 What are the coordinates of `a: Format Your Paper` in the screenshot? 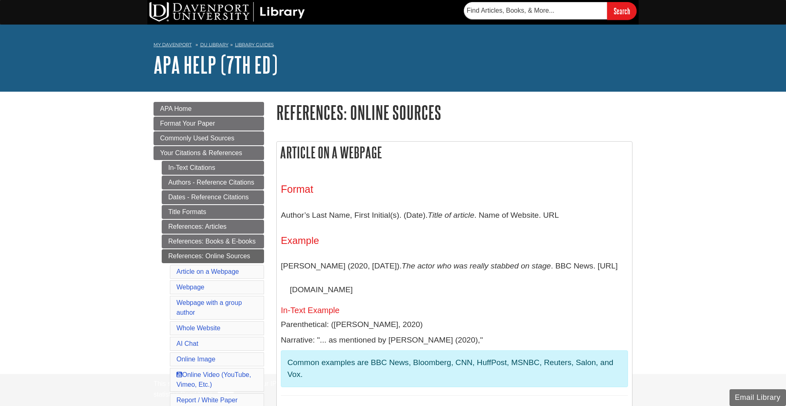 It's located at (209, 124).